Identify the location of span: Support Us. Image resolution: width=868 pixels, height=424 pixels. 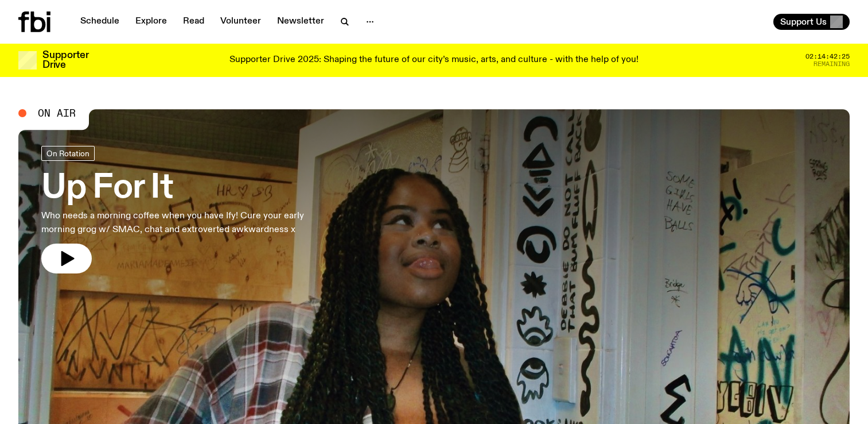
(803, 22).